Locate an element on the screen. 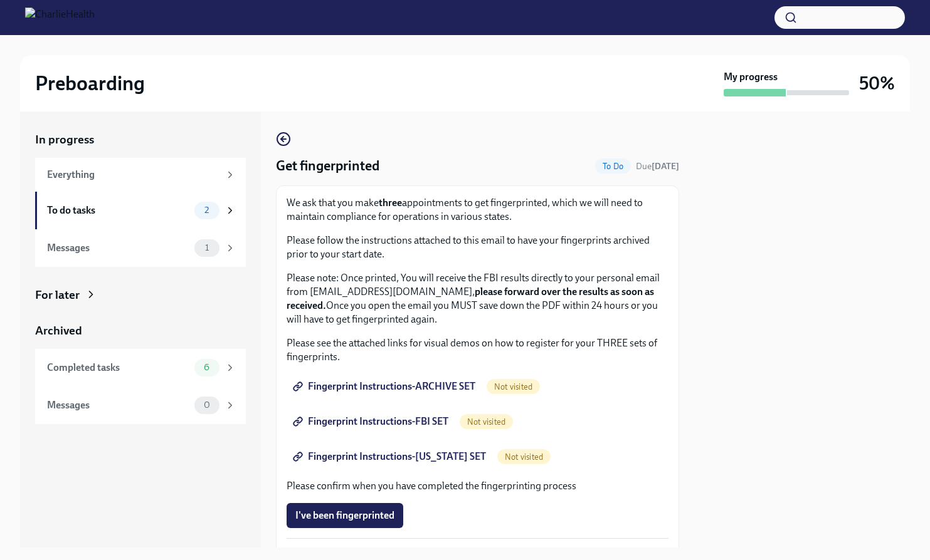  span: I've been fingerprinted is located at coordinates (345, 516).